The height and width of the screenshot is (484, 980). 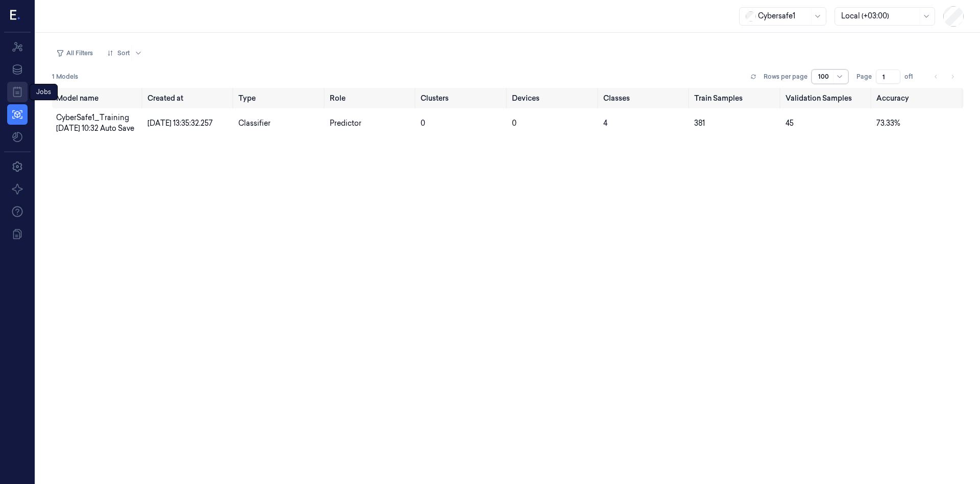 I want to click on th: Validation Samples, so click(x=827, y=98).